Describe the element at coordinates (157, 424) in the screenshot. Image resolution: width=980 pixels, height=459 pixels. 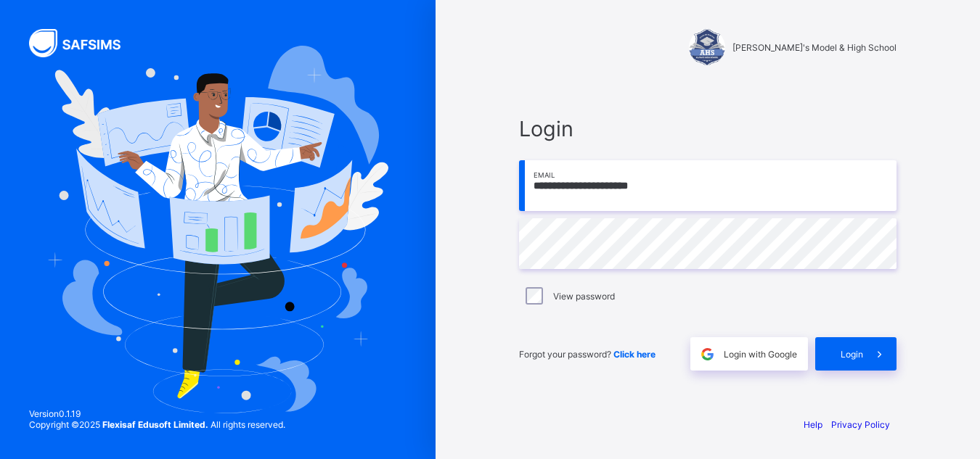
I see `span: Copyright © 2025 All rights reserved.` at that location.